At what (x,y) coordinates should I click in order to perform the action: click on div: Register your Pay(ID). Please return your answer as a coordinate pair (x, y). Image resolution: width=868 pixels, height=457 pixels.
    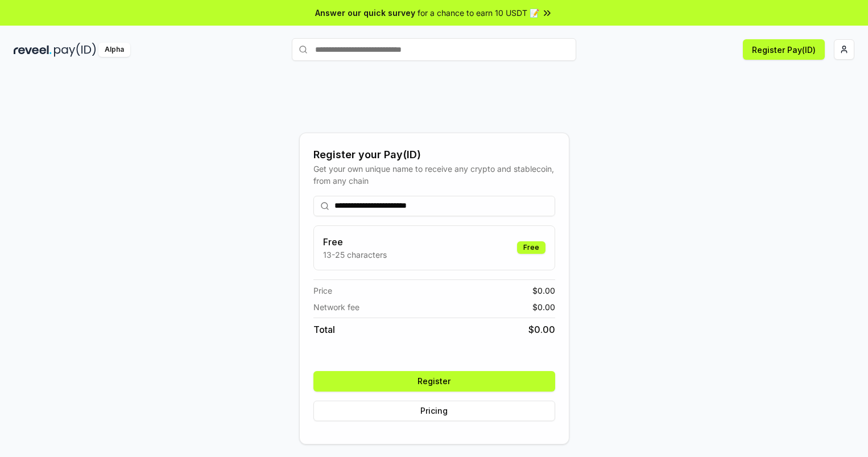
    Looking at the image, I should click on (434, 155).